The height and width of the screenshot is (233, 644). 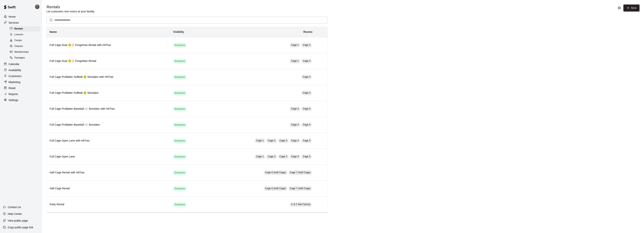 I want to click on h6: Full Cage Dual 🥎⚾ FungoMan Rental, so click(x=108, y=61).